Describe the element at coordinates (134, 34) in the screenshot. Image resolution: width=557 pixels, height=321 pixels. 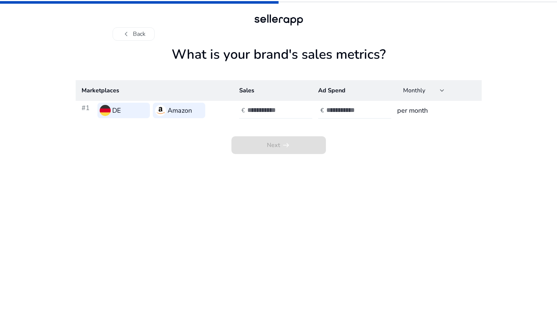
I see `button: chevron_leftBack` at that location.